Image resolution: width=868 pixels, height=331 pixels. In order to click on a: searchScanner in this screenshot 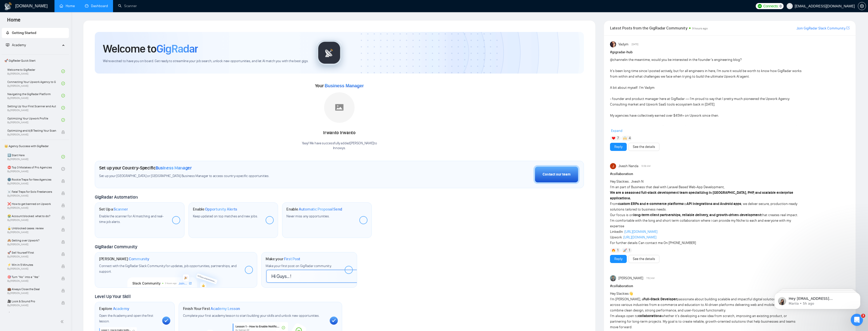, I will do `click(127, 6)`.